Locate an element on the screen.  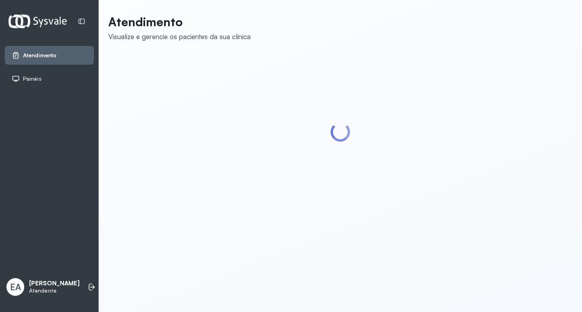
span: Painéis is located at coordinates (32, 79).